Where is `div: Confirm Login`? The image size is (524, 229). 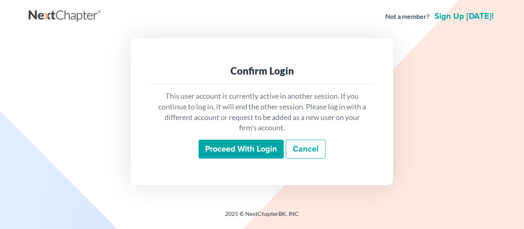 div: Confirm Login is located at coordinates (262, 71).